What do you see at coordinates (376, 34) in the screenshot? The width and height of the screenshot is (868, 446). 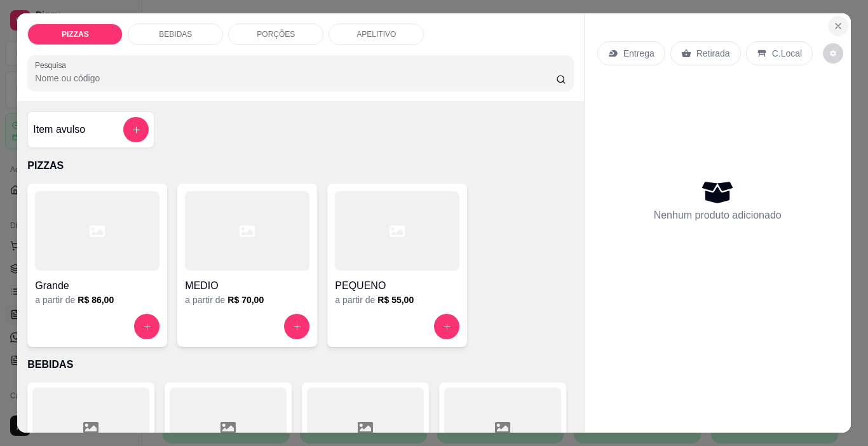 I see `p: APELITIVO` at bounding box center [376, 34].